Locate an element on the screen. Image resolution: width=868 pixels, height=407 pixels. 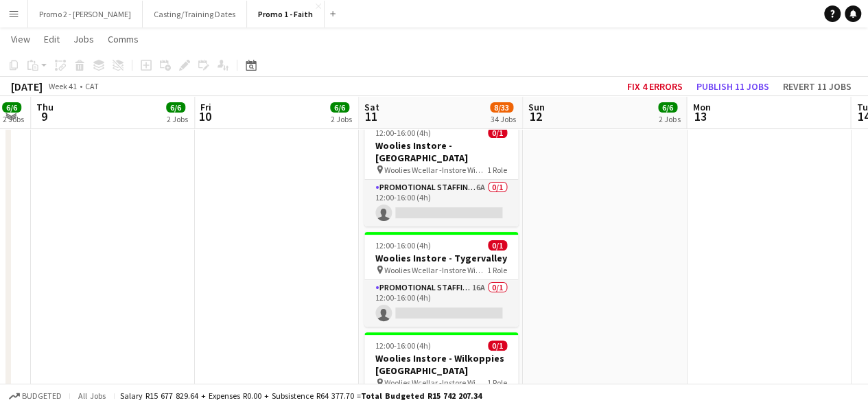
span: 13 is located at coordinates (700, 116).